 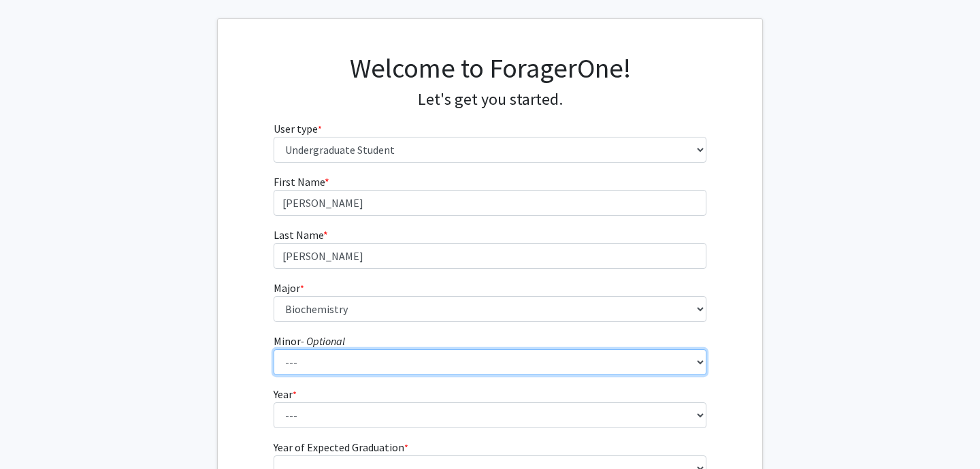 What do you see at coordinates (285, 394) in the screenshot?
I see `label: Year` at bounding box center [285, 394].